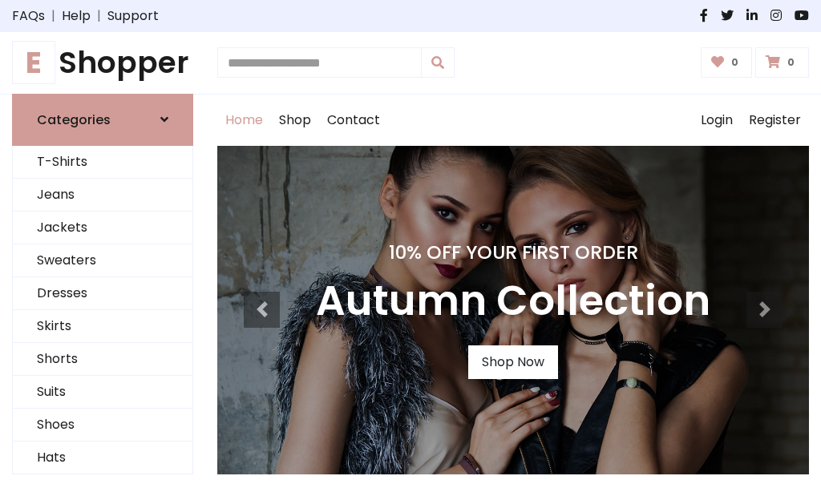 The width and height of the screenshot is (821, 484). Describe the element at coordinates (513, 301) in the screenshot. I see `h3: Autumn Collection` at that location.